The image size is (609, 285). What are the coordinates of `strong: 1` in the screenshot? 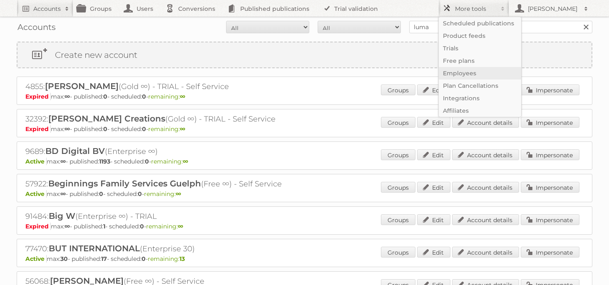 It's located at (104, 226).